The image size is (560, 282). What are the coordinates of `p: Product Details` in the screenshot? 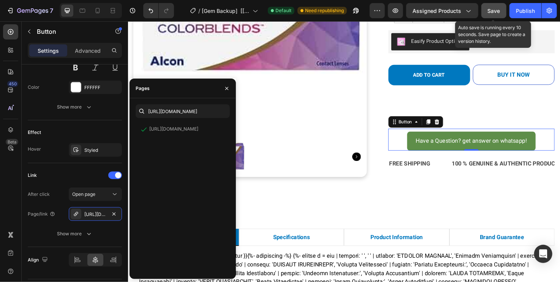 It's located at (61, 228).